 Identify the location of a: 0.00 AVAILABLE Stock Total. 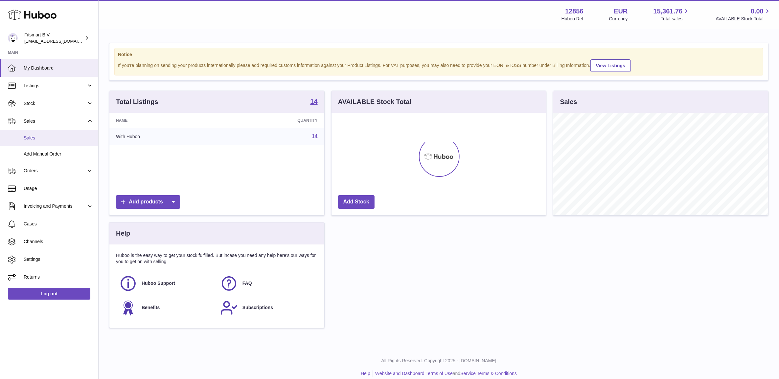
(743, 14).